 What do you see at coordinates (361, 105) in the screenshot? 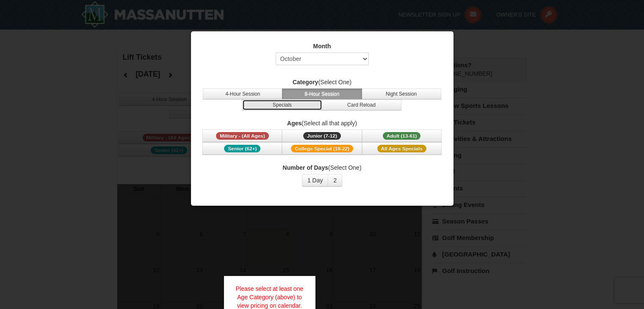
I see `button: Card Reload` at bounding box center [361, 105].